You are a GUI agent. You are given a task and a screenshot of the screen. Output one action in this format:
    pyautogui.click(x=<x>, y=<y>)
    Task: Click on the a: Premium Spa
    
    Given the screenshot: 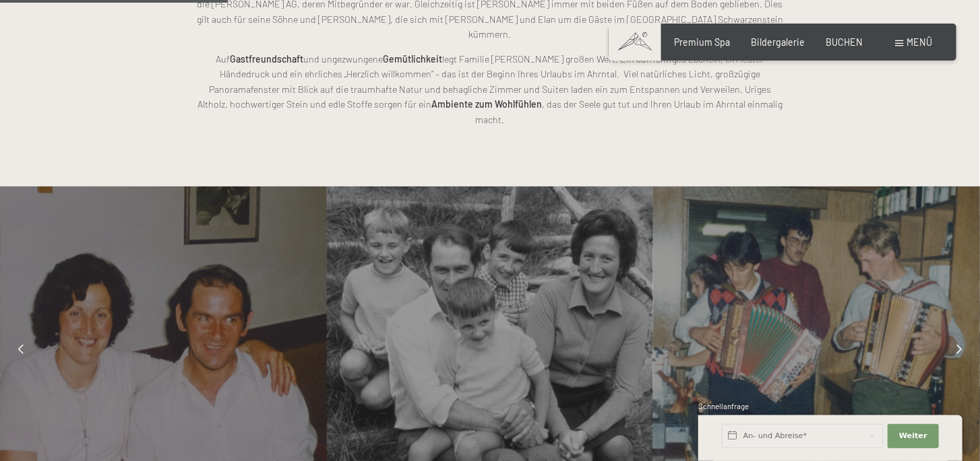 What is the action you would take?
    pyautogui.click(x=702, y=42)
    